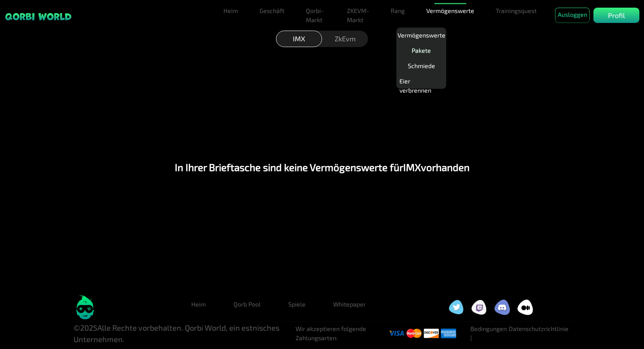 This screenshot has height=349, width=644. What do you see at coordinates (315, 15) in the screenshot?
I see `font: Qorbi-Markt` at bounding box center [315, 15].